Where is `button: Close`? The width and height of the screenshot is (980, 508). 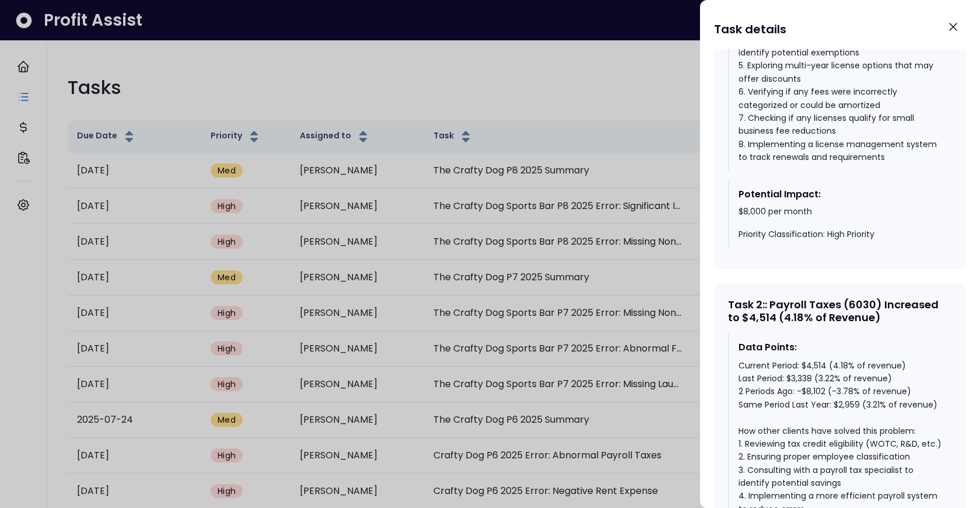
button: Close is located at coordinates (954, 27).